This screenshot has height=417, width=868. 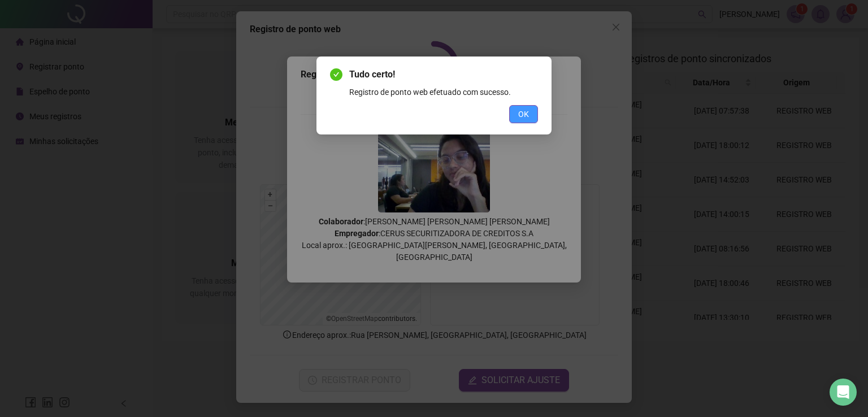 What do you see at coordinates (523, 114) in the screenshot?
I see `span: OK` at bounding box center [523, 114].